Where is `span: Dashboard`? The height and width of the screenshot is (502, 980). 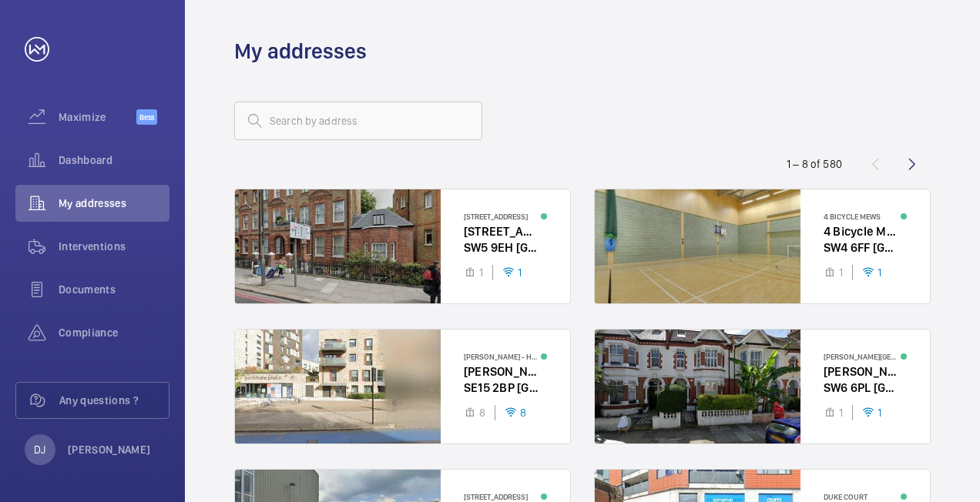 span: Dashboard is located at coordinates (114, 160).